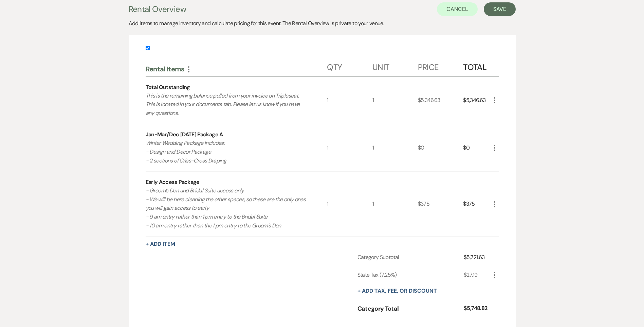 This screenshot has width=644, height=327. Describe the element at coordinates (168, 87) in the screenshot. I see `div: Total Outstanding` at that location.